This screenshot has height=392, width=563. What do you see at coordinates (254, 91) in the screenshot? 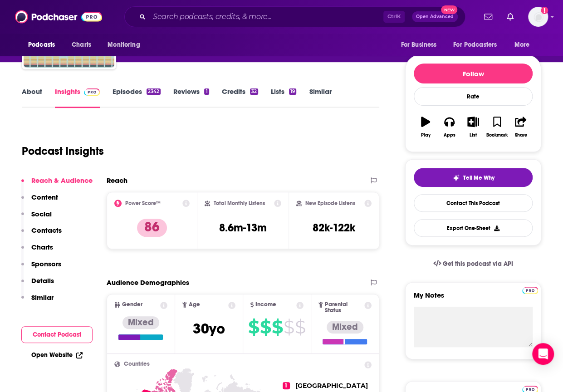
I see `div: 32` at bounding box center [254, 91].